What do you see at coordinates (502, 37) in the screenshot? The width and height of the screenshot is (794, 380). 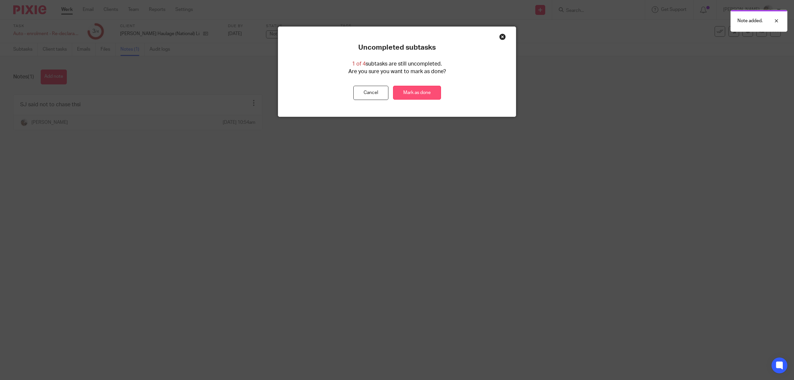 I see `div: Close this dialog window` at bounding box center [502, 37].